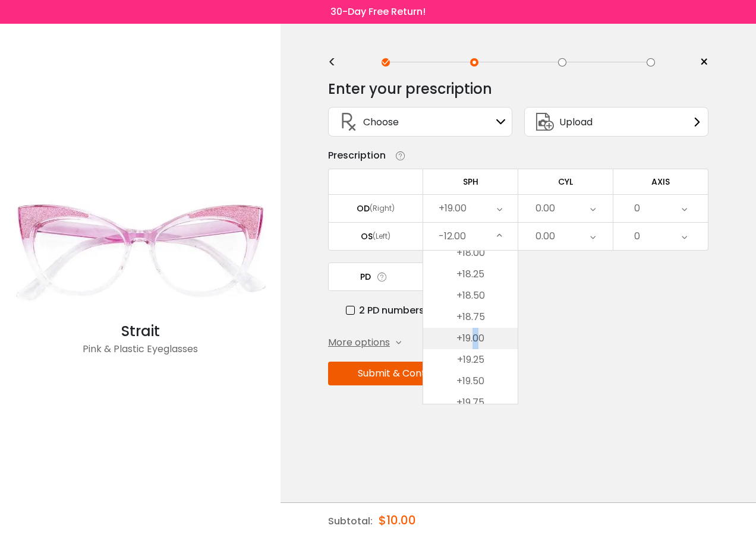 This screenshot has height=538, width=756. What do you see at coordinates (470, 275) in the screenshot?
I see `li: +18.25` at bounding box center [470, 275].